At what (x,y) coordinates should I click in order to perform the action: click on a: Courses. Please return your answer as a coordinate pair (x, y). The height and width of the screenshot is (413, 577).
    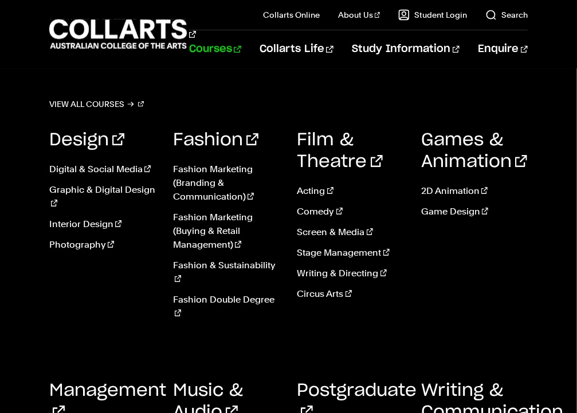
    Looking at the image, I should click on (215, 49).